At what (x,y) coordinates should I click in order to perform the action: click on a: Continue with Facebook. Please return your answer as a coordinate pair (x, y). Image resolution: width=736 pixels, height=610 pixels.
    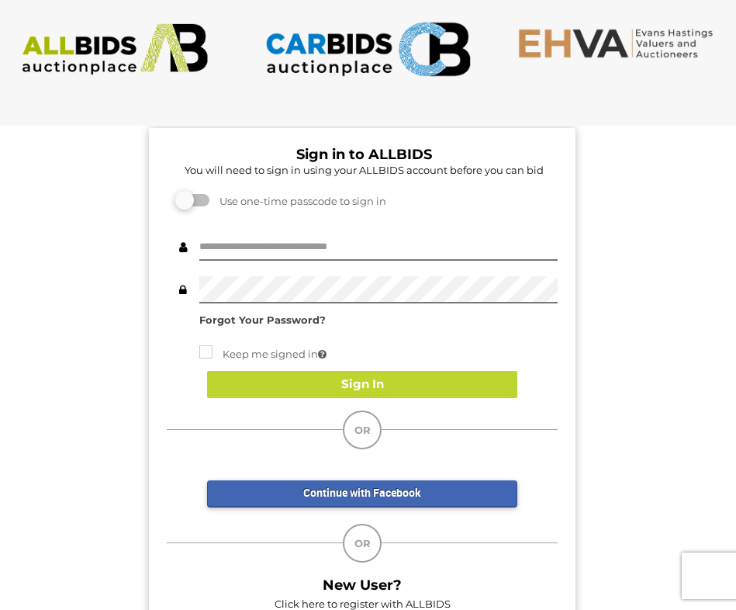
    Looking at the image, I should click on (362, 493).